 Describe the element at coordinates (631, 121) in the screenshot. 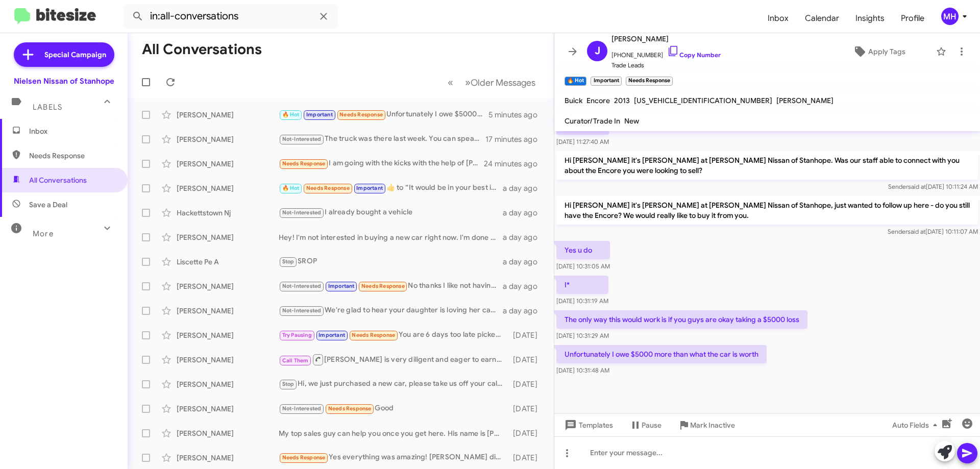

I see `span: New` at that location.